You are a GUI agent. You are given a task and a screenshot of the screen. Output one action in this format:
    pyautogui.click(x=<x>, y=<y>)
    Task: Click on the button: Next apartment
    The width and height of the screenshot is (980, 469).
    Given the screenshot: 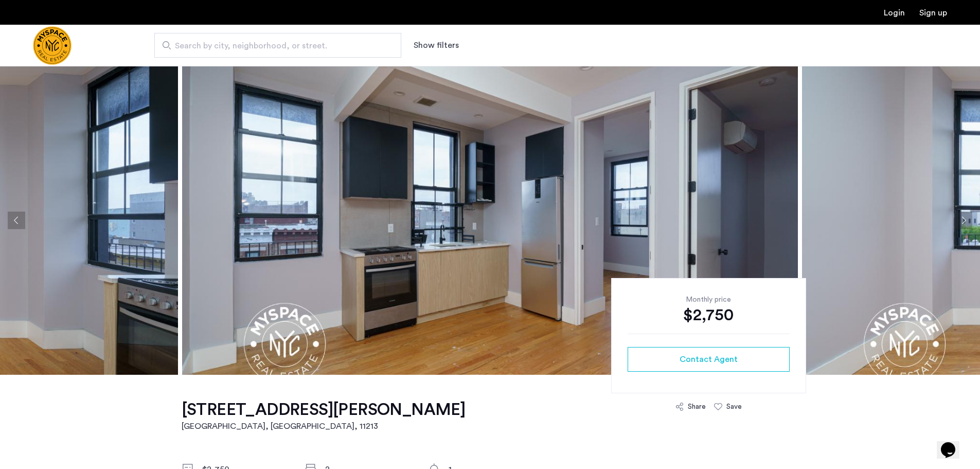 What is the action you would take?
    pyautogui.click(x=964, y=220)
    